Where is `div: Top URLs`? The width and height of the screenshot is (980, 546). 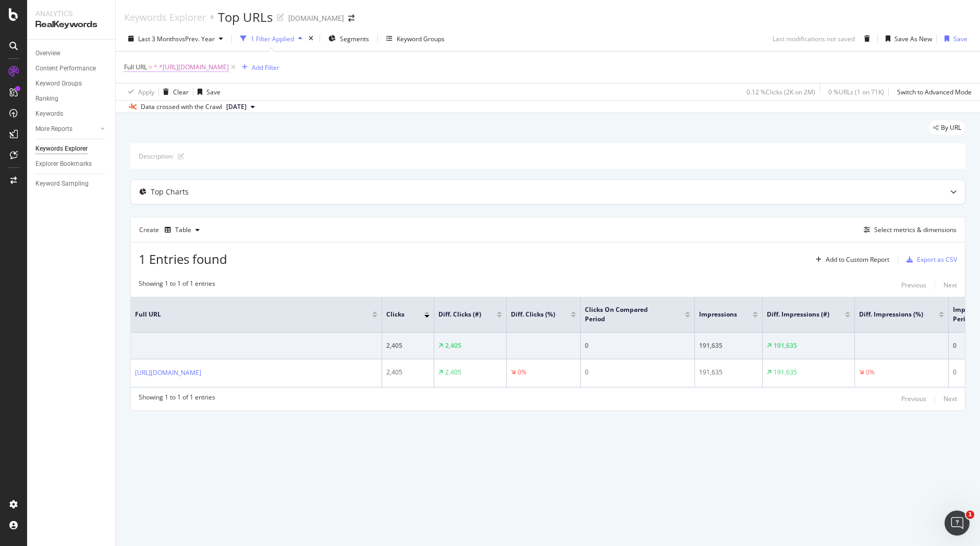 div: Top URLs is located at coordinates (245, 17).